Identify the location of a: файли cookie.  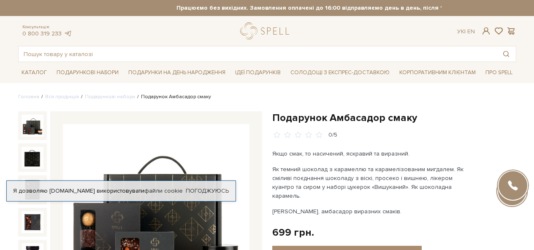
(163, 191).